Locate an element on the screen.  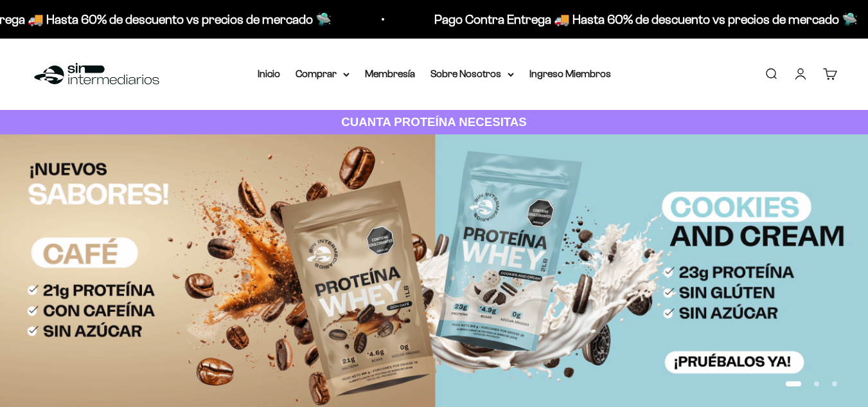
a: Inicio is located at coordinates (268, 73).